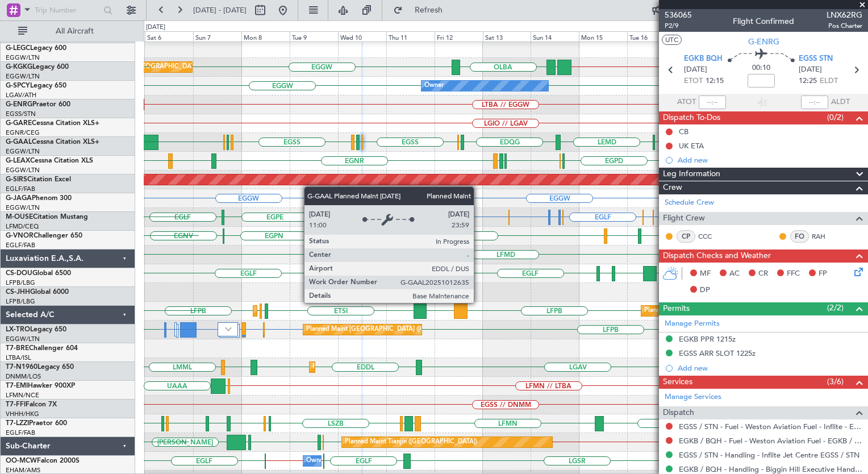 Image resolution: width=868 pixels, height=474 pixels. What do you see at coordinates (17, 423) in the screenshot?
I see `span: T7-LZZI` at bounding box center [17, 423].